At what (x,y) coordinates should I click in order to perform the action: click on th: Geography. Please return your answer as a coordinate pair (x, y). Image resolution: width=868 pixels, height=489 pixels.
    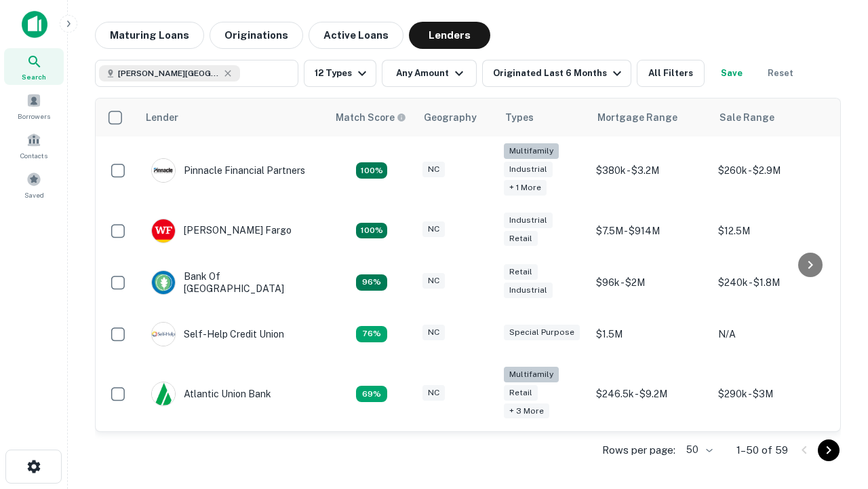
    Looking at the image, I should click on (457, 118).